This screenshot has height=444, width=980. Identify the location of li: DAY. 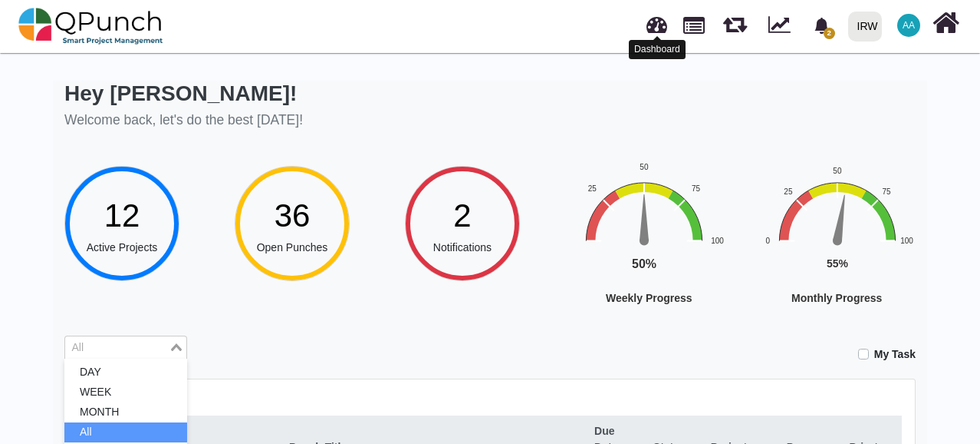
(126, 372).